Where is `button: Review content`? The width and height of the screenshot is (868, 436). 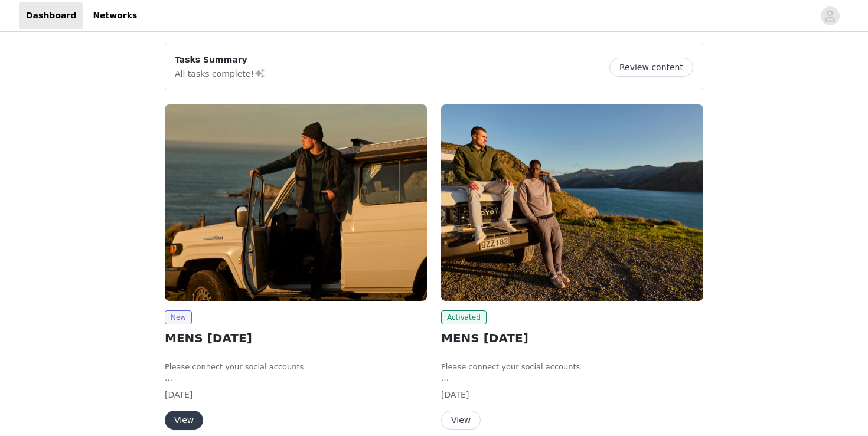
button: Review content is located at coordinates (651, 68).